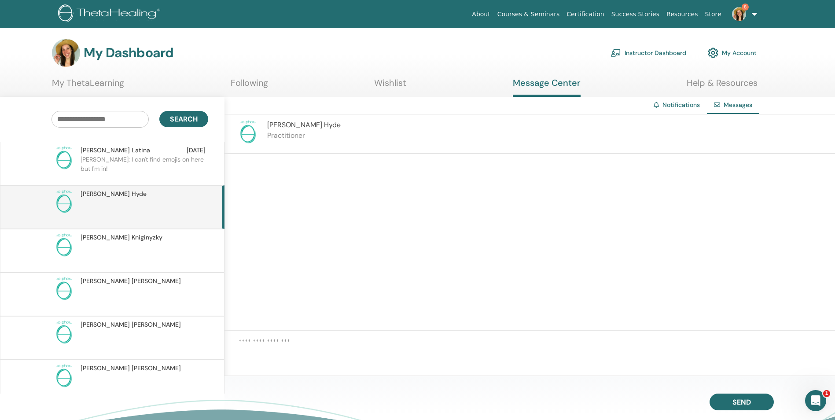  I want to click on p: Practitioner, so click(304, 136).